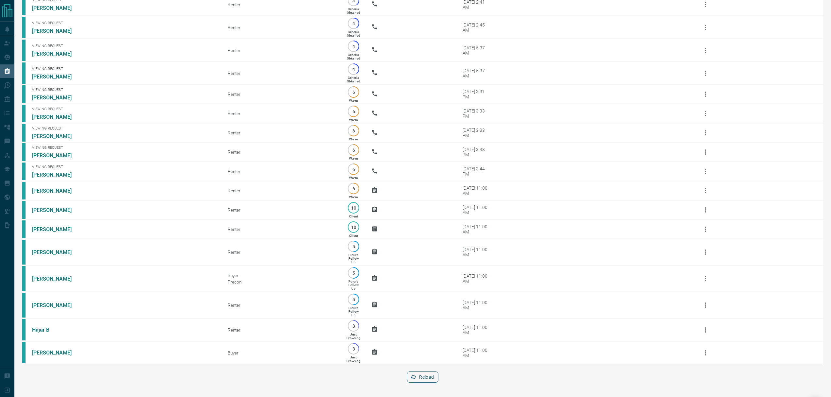 The width and height of the screenshot is (831, 397). What do you see at coordinates (57, 330) in the screenshot?
I see `a: Hajar B` at bounding box center [57, 330].